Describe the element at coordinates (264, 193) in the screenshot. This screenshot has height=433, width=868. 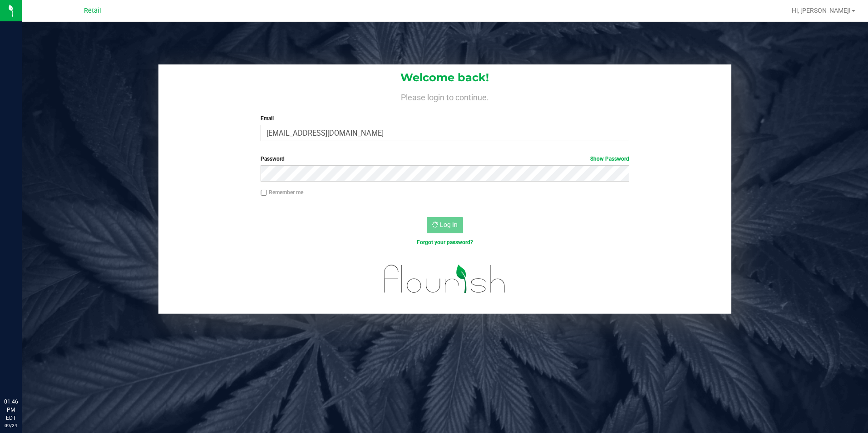
I see `input: Remember me` at that location.